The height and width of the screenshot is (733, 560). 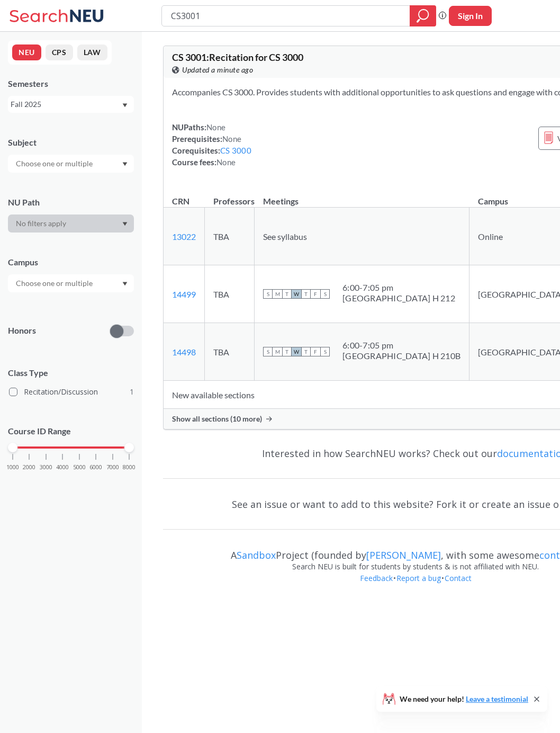 I want to click on svg: magnifying glass, so click(x=423, y=16).